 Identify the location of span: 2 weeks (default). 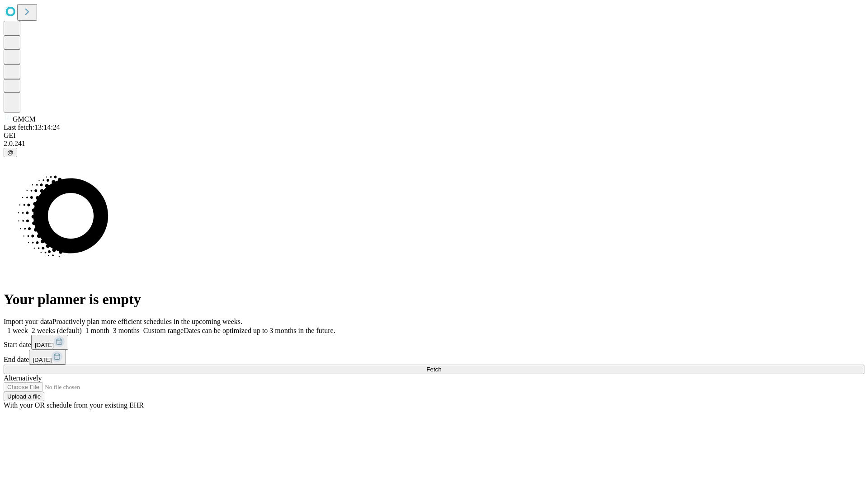
(57, 330).